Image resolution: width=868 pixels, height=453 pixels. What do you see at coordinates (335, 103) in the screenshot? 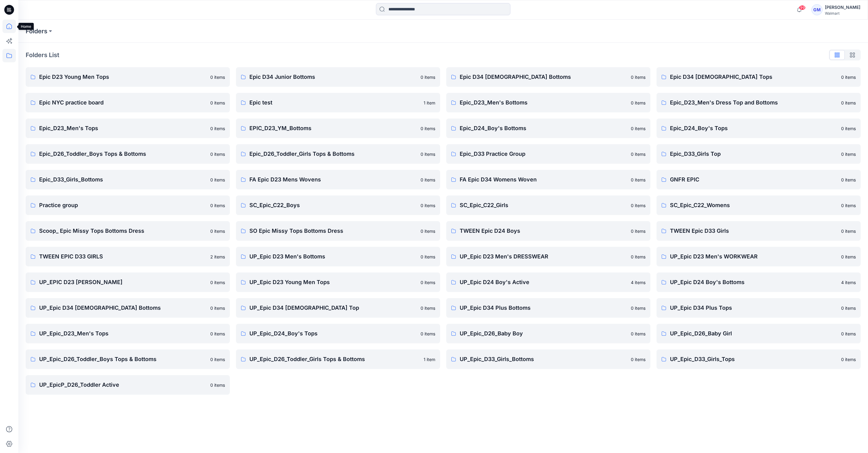
I see `p: Epic test` at bounding box center [335, 103].